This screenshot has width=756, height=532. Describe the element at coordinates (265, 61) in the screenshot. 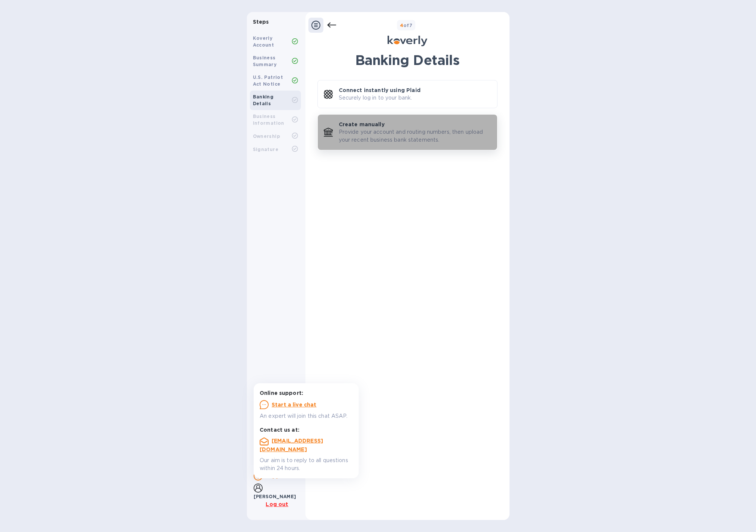

I see `b: Business Summary` at that location.